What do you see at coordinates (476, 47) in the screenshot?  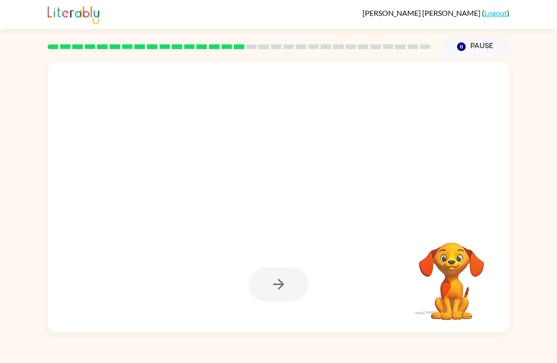 I see `button: Pause` at bounding box center [476, 47].